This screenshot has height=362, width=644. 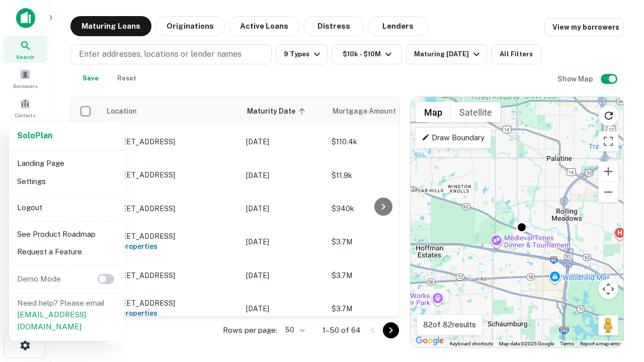 I want to click on div: Chat Widget, so click(x=619, y=306).